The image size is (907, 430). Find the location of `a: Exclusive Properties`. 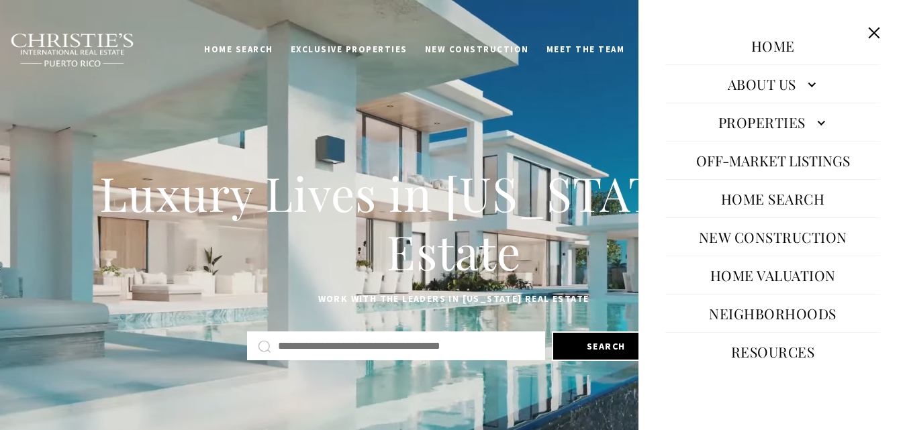

a: Exclusive Properties is located at coordinates (349, 50).